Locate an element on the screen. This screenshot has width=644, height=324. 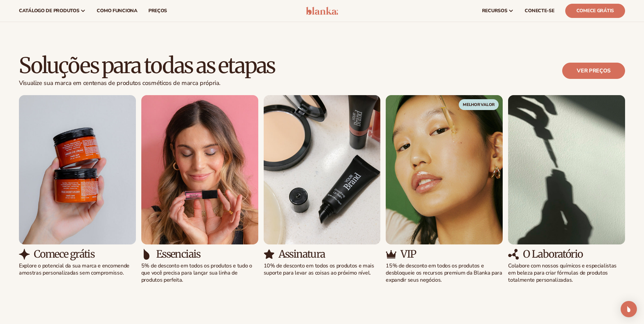
img: Imagem 15 do Shopify is located at coordinates (269, 254).